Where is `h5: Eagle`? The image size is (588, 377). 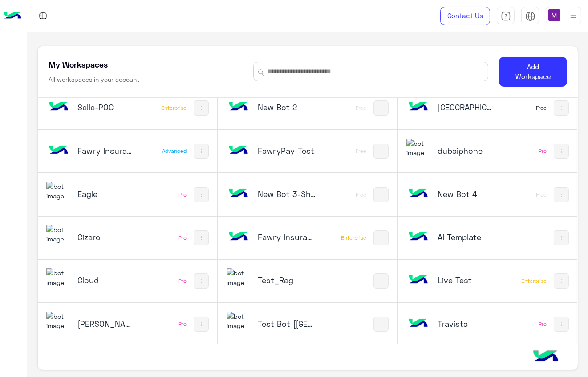
h5: Eagle is located at coordinates (106, 194).